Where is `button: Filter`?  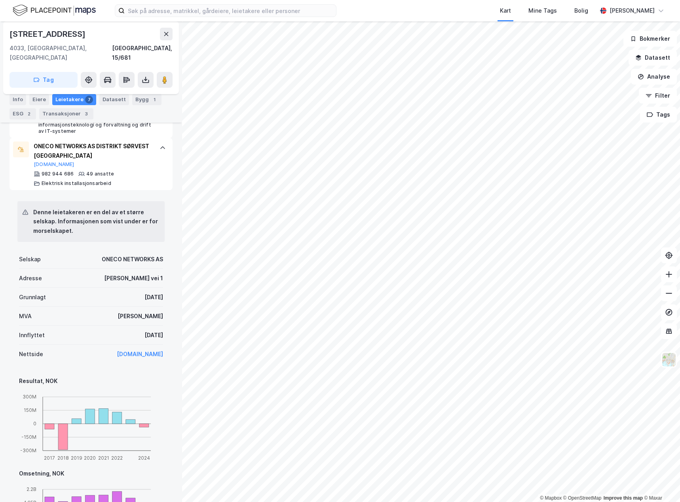
button: Filter is located at coordinates (657, 96).